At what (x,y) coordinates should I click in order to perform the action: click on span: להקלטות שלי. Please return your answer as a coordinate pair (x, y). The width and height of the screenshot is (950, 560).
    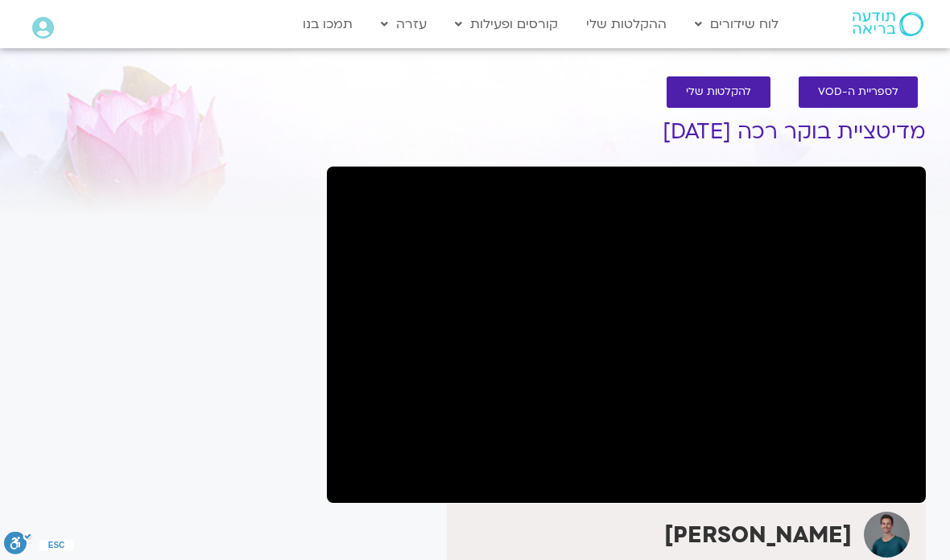
    Looking at the image, I should click on (718, 91).